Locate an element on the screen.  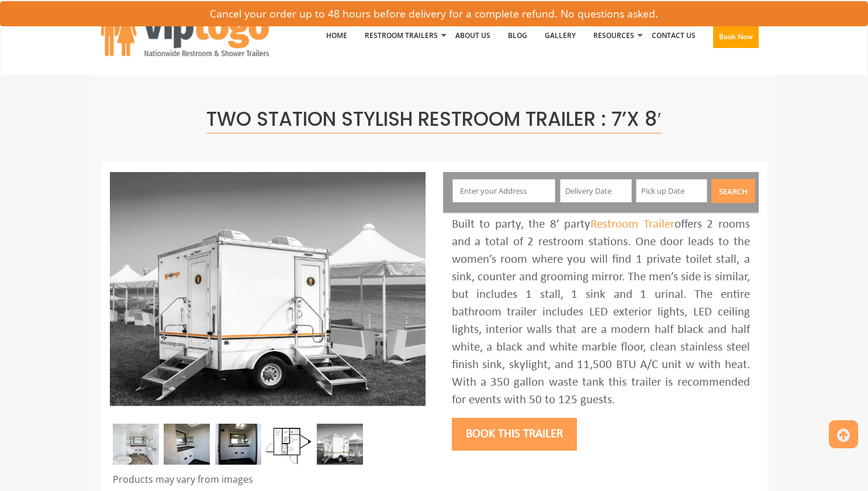
a: Resources is located at coordinates (614, 36).